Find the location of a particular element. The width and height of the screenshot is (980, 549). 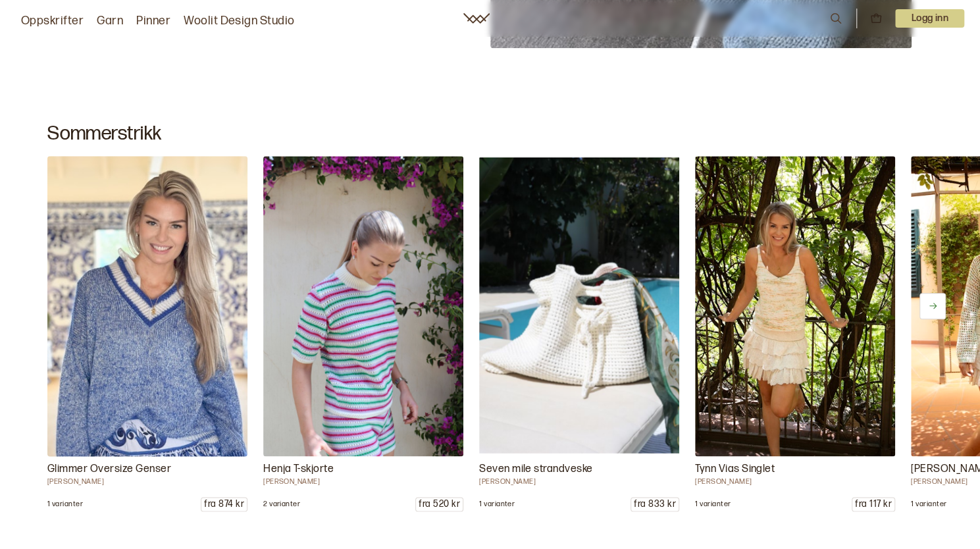

a: Garn is located at coordinates (110, 21).